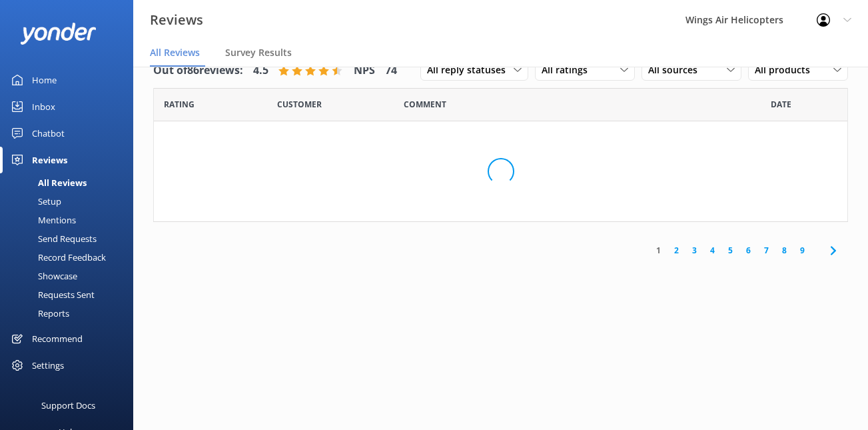 The width and height of the screenshot is (868, 430). Describe the element at coordinates (51, 295) in the screenshot. I see `div: Requests Sent` at that location.